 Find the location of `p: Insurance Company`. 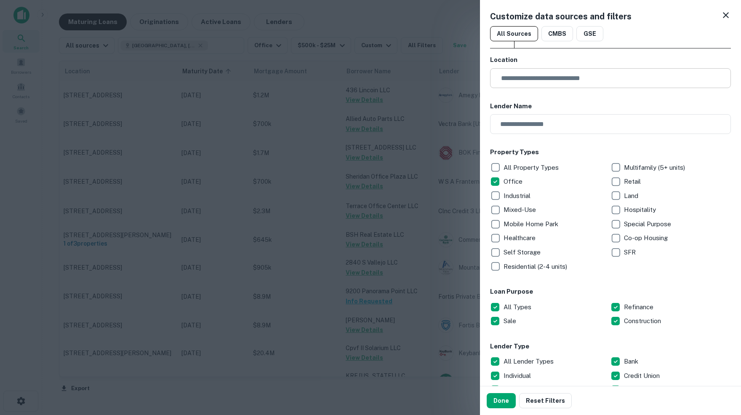

p: Insurance Company is located at coordinates (654, 390).